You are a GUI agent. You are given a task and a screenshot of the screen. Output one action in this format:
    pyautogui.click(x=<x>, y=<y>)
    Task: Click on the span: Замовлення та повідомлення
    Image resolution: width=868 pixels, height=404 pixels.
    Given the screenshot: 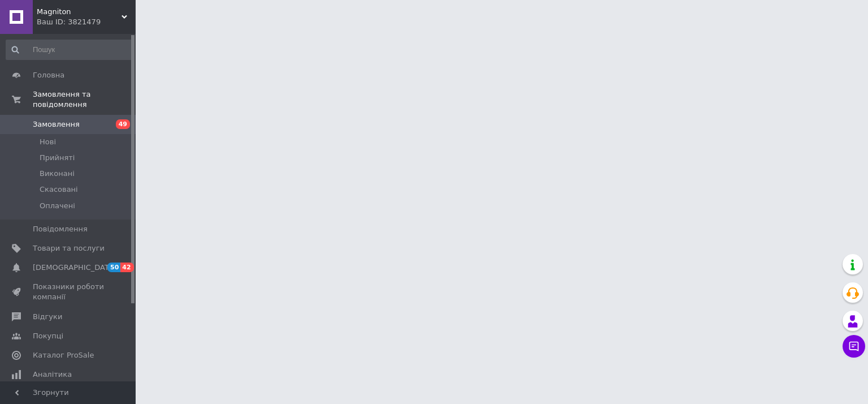 What is the action you would take?
    pyautogui.click(x=84, y=100)
    